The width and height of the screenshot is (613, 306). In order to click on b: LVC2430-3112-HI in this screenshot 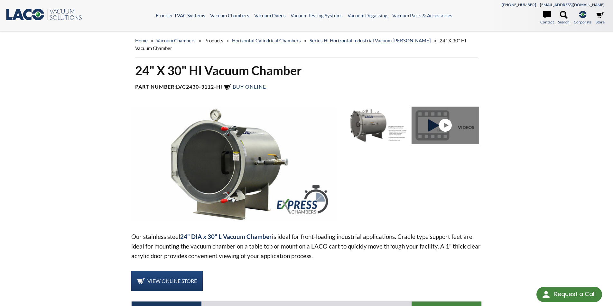, I will do `click(199, 86)`.